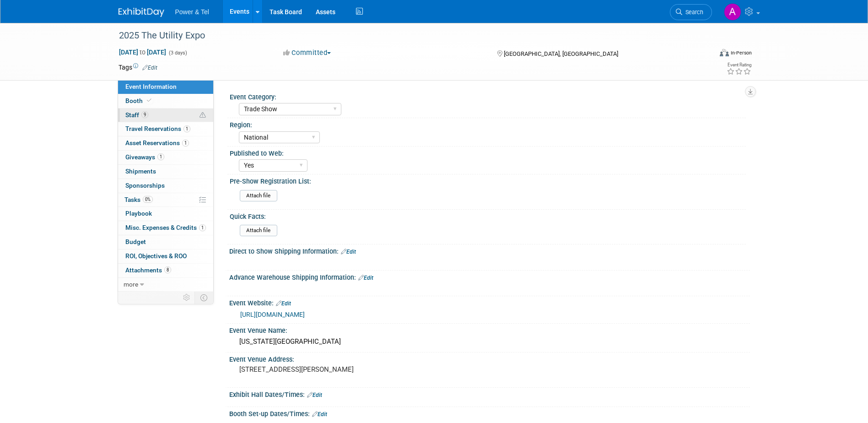 The height and width of the screenshot is (423, 868). What do you see at coordinates (166, 143) in the screenshot?
I see `a: Asset Reservations1` at bounding box center [166, 143].